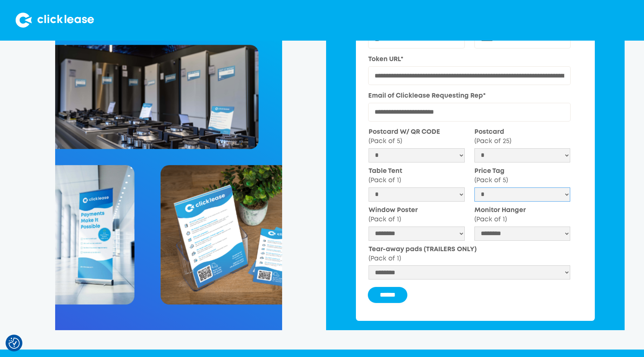 The width and height of the screenshot is (644, 357). What do you see at coordinates (416, 137) in the screenshot?
I see `label: Postcard W/ QR CODE` at bounding box center [416, 137].